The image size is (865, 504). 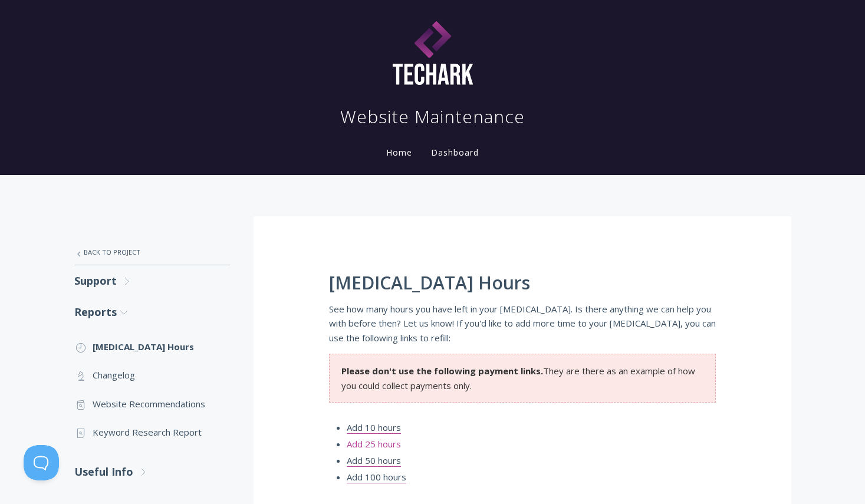 What do you see at coordinates (152, 472) in the screenshot?
I see `a: Useful Info` at bounding box center [152, 472].